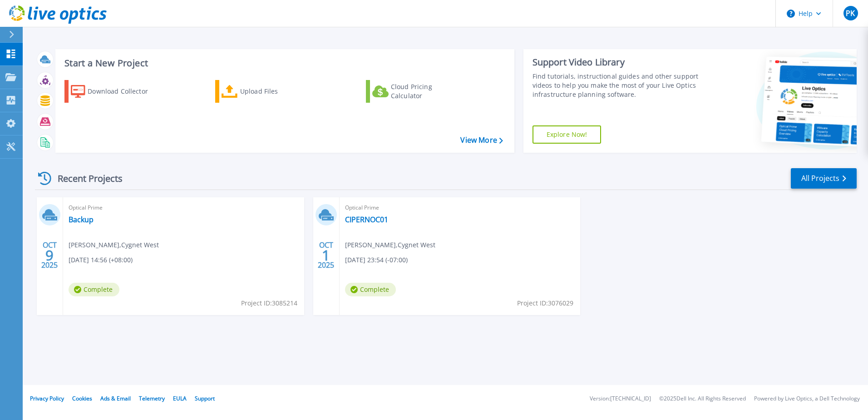 The height and width of the screenshot is (420, 868). Describe the element at coordinates (545, 303) in the screenshot. I see `span: Project ID: 3076029` at that location.